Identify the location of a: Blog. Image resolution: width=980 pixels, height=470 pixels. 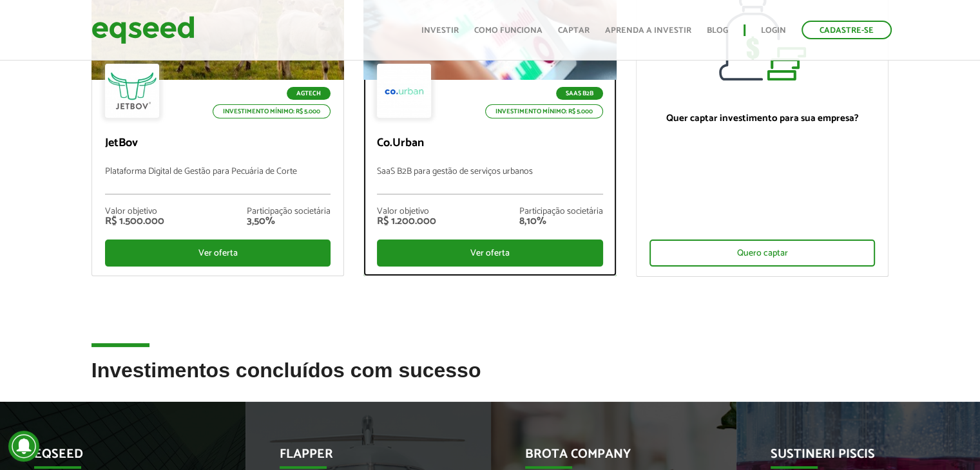
(717, 30).